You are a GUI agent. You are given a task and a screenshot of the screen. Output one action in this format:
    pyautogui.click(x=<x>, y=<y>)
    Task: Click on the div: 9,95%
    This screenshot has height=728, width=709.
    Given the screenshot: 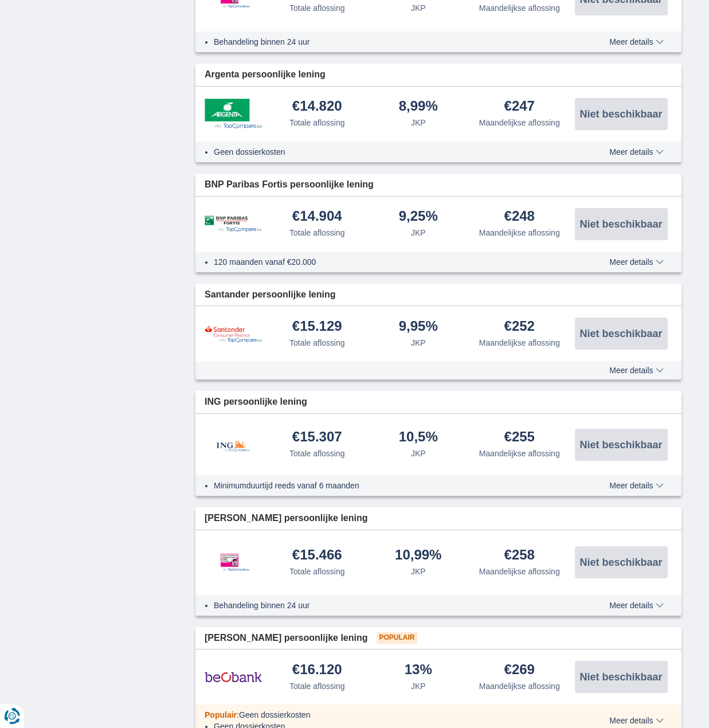 What is the action you would take?
    pyautogui.click(x=418, y=327)
    